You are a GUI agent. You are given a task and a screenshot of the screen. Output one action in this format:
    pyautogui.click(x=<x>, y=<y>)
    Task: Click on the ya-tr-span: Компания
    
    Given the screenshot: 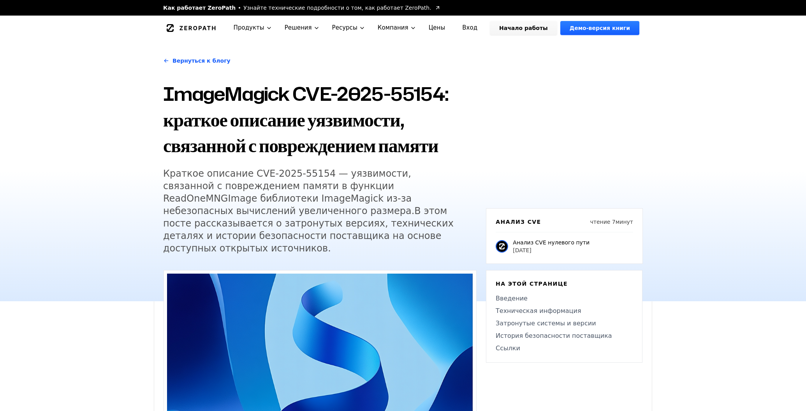 What is the action you would take?
    pyautogui.click(x=393, y=28)
    